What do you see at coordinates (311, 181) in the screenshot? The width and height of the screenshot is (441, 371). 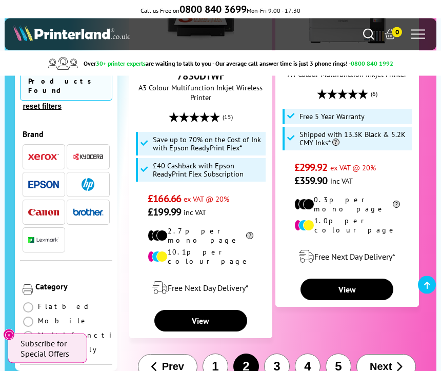 I see `span: £359.90` at bounding box center [311, 181].